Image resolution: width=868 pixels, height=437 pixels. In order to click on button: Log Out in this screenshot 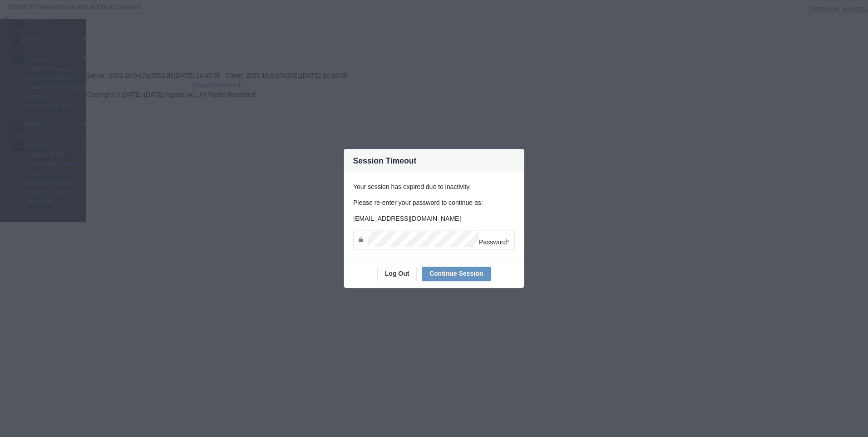, I will do `click(397, 274)`.